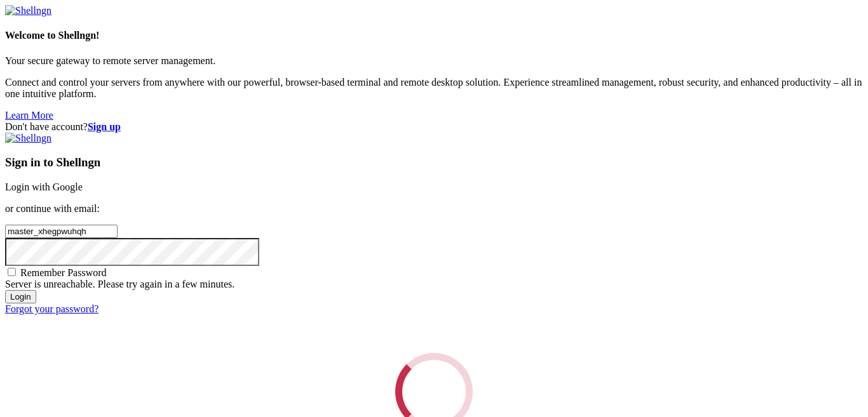 This screenshot has width=868, height=417. I want to click on a: Sign up, so click(104, 126).